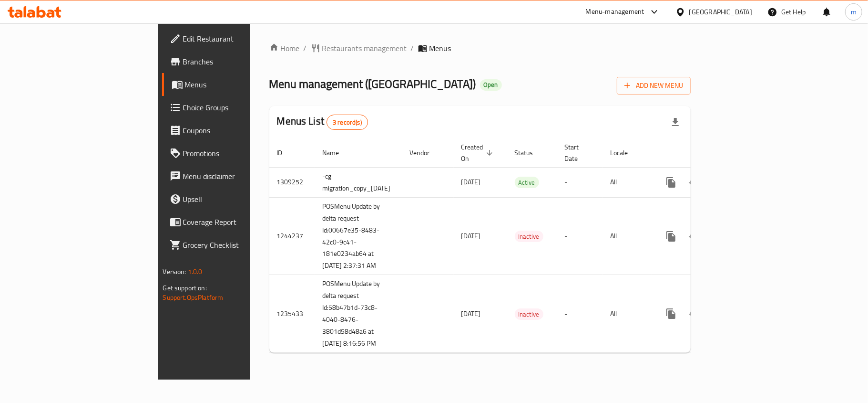 This screenshot has width=868, height=403. I want to click on nav: breadcrumb, so click(480, 48).